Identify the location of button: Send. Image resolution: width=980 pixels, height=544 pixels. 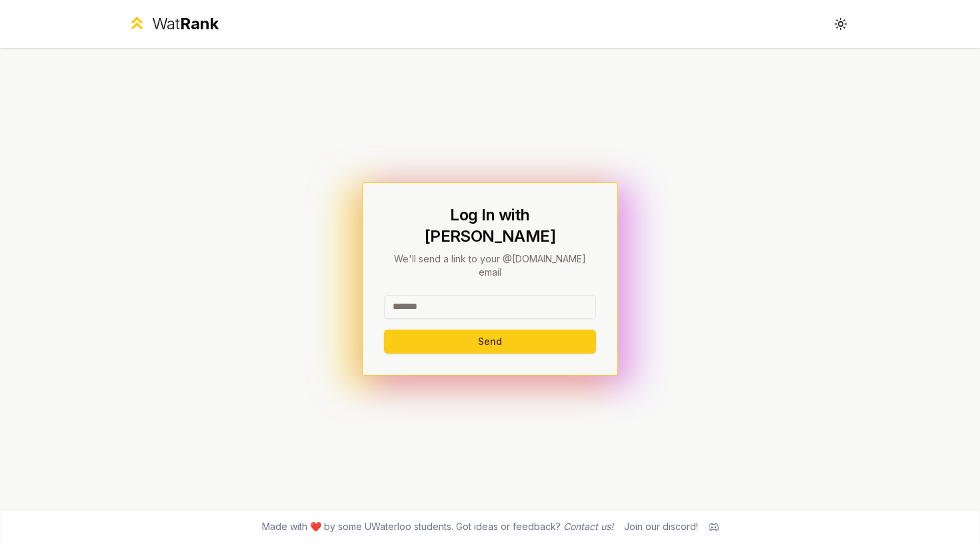
(490, 342).